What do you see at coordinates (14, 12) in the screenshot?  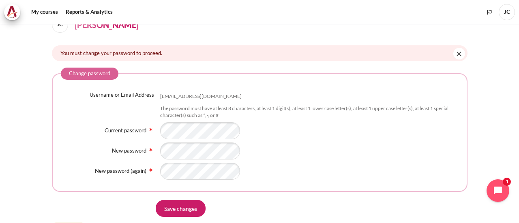 I see `a: Architeck Architeck` at bounding box center [14, 12].